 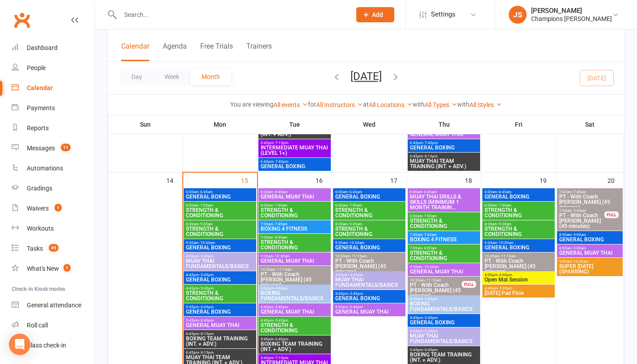 What do you see at coordinates (172, 77) in the screenshot?
I see `button: Week` at bounding box center [172, 77].